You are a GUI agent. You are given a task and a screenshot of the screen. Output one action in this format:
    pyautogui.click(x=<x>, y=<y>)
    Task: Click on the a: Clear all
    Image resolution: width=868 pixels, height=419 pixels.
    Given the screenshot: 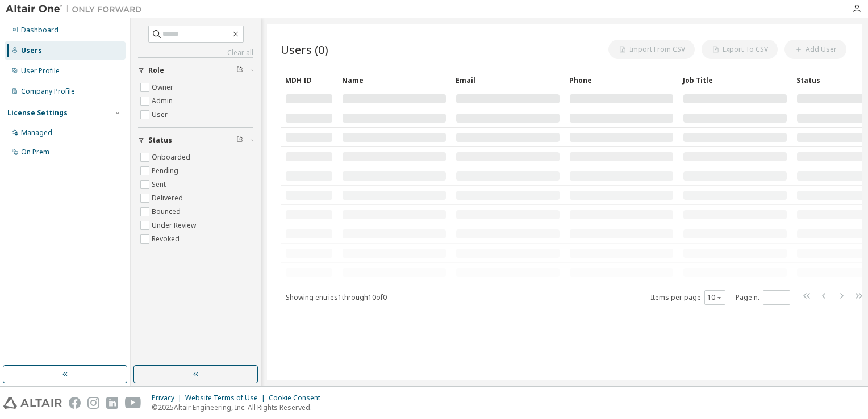 What is the action you would take?
    pyautogui.click(x=196, y=53)
    